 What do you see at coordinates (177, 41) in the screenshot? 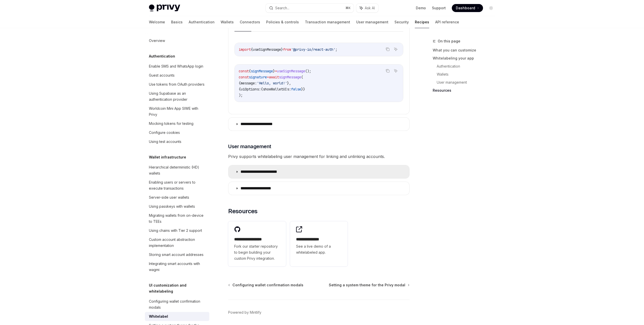
I see `a: Overview` at bounding box center [177, 41].